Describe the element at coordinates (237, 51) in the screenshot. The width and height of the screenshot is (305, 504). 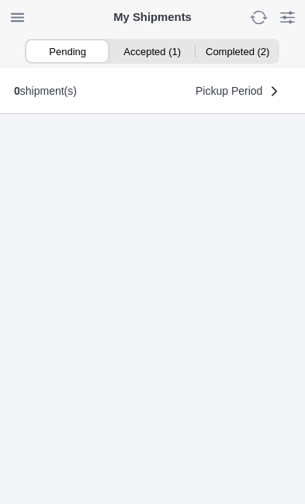
I see `ion-segment-button: Completed (2)` at that location.